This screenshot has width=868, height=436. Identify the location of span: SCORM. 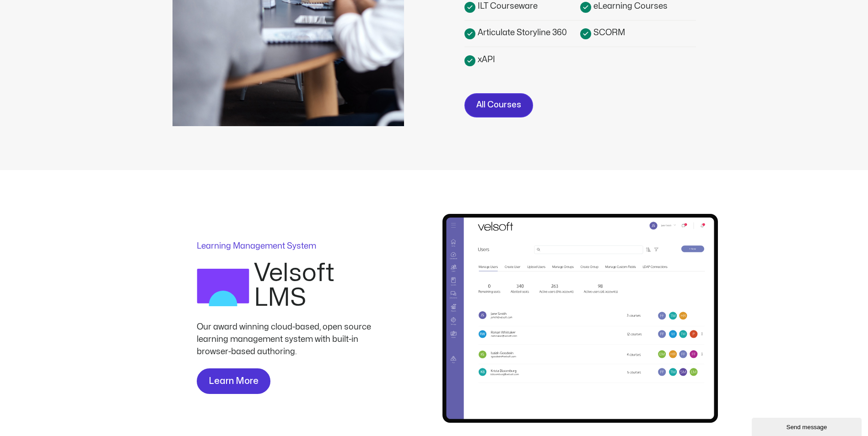
(608, 32).